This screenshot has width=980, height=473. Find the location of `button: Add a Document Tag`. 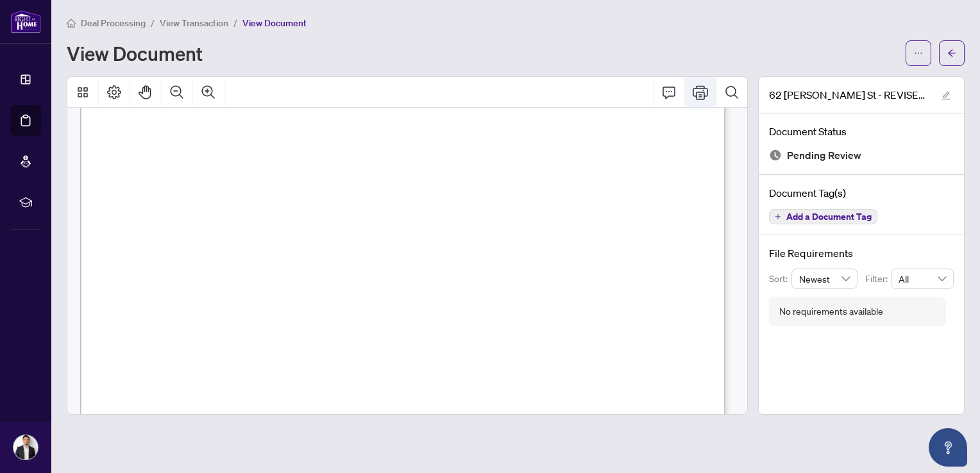

button: Add a Document Tag is located at coordinates (823, 217).